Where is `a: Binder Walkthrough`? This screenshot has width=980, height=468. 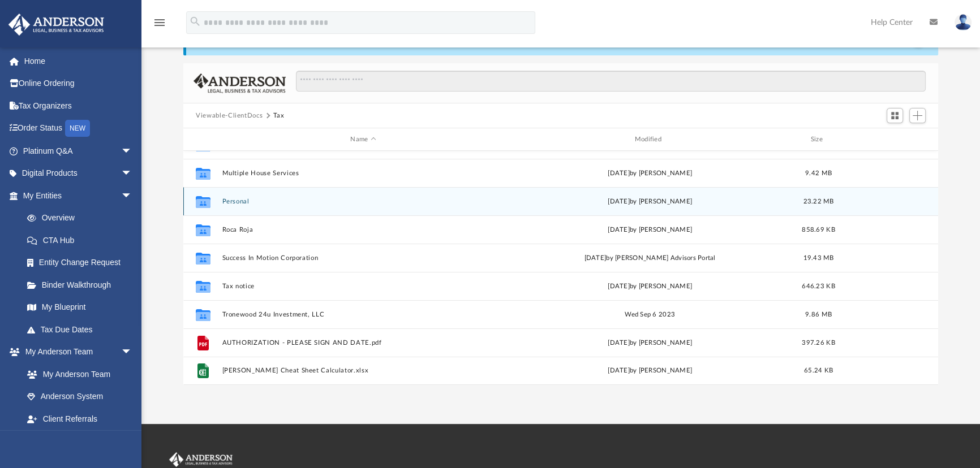
a: Binder Walkthrough is located at coordinates (83, 285).